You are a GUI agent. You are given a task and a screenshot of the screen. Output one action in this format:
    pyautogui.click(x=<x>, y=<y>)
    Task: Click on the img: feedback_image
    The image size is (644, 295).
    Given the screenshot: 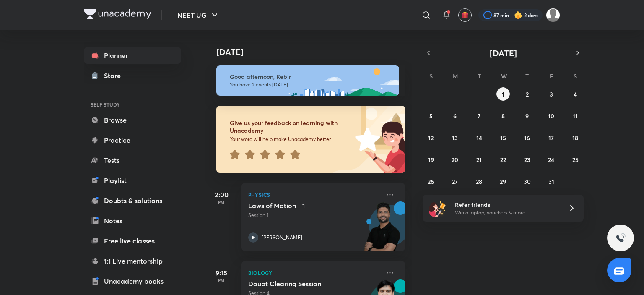 What is the action you would take?
    pyautogui.click(x=366, y=139)
    